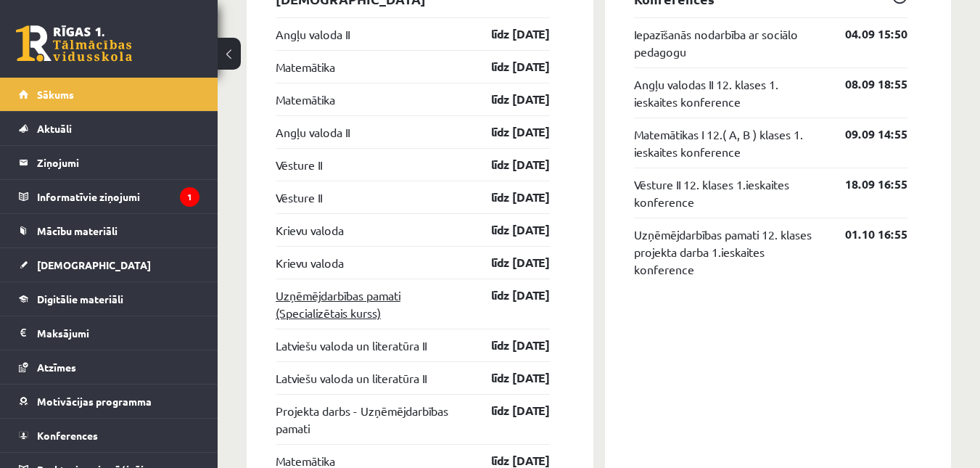 The width and height of the screenshot is (980, 468). Describe the element at coordinates (866, 34) in the screenshot. I see `a: 04.09 15:50` at that location.